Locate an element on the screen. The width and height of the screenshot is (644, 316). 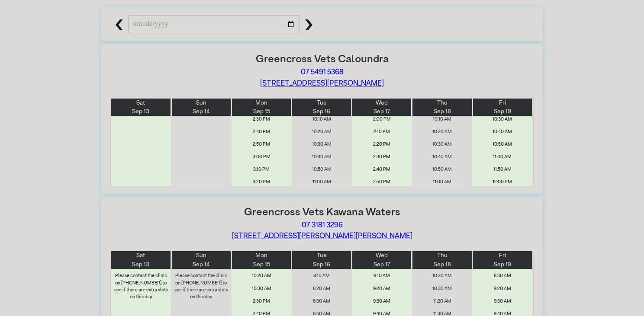
a: 07 3181 3296 is located at coordinates (322, 225).